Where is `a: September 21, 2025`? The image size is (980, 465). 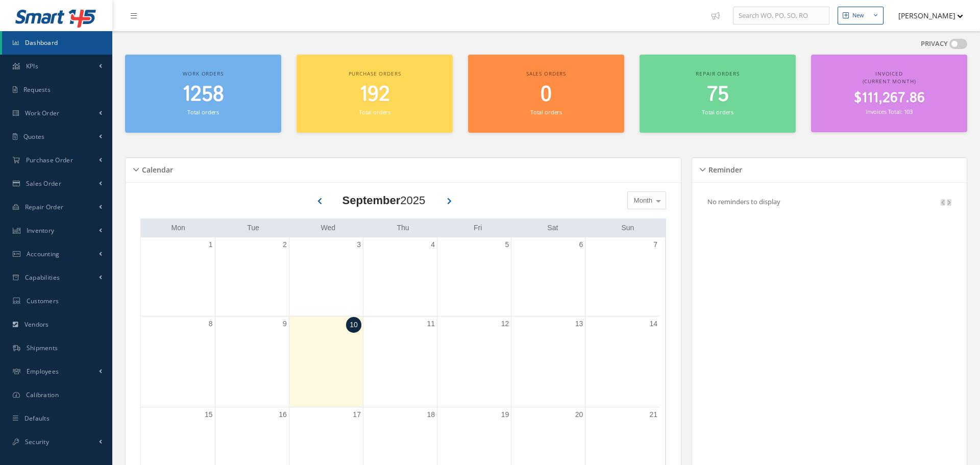 a: September 21, 2025 is located at coordinates (654, 415).